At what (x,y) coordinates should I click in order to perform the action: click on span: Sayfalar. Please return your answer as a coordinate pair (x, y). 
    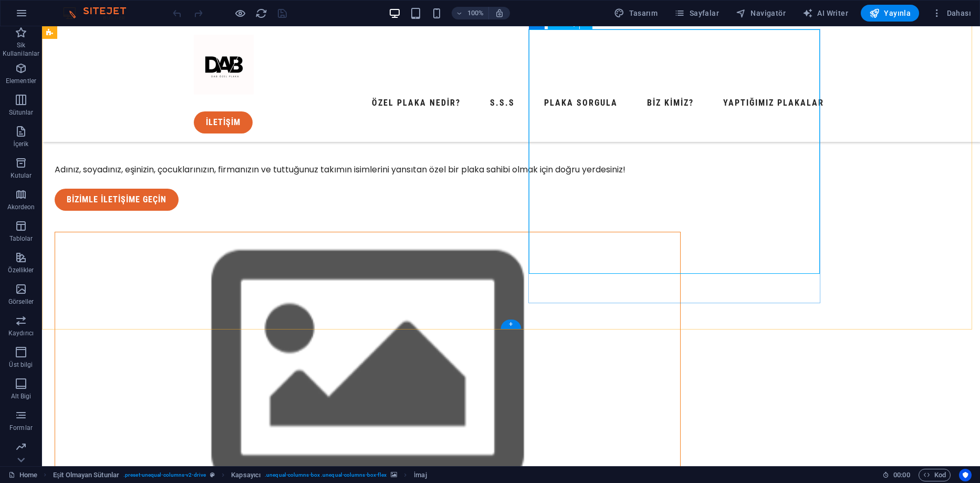
    Looking at the image, I should click on (696, 13).